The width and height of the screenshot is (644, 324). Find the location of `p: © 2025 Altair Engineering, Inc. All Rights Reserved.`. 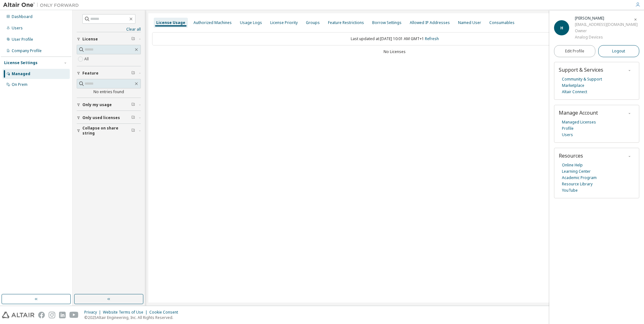

p: © 2025 Altair Engineering, Inc. All Rights Reserved. is located at coordinates (133, 317).